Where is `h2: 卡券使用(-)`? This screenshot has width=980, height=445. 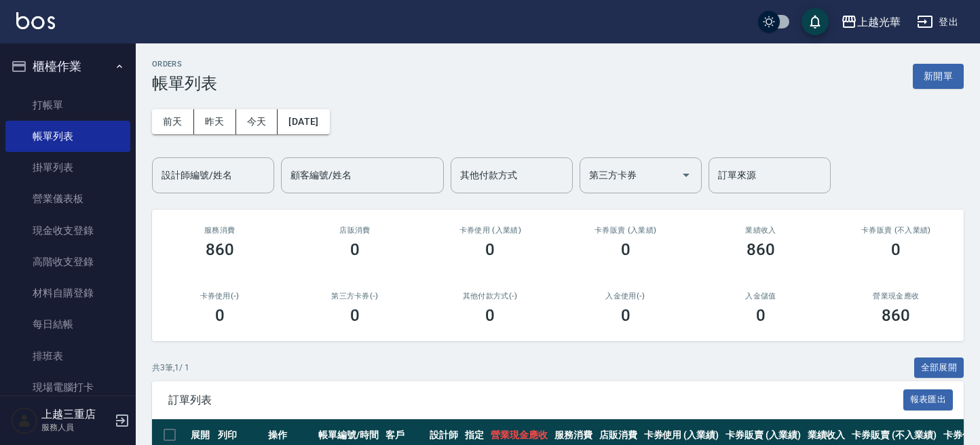
h2: 卡券使用(-) is located at coordinates (219, 296).